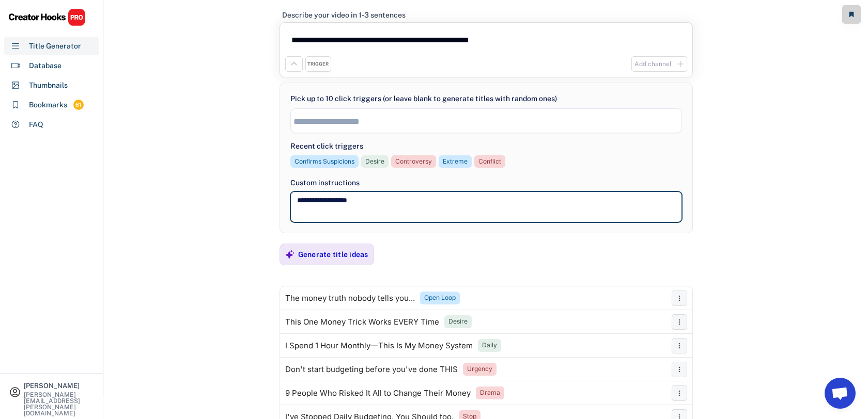 This screenshot has width=868, height=419. Describe the element at coordinates (490, 161) in the screenshot. I see `div: Conflict` at that location.